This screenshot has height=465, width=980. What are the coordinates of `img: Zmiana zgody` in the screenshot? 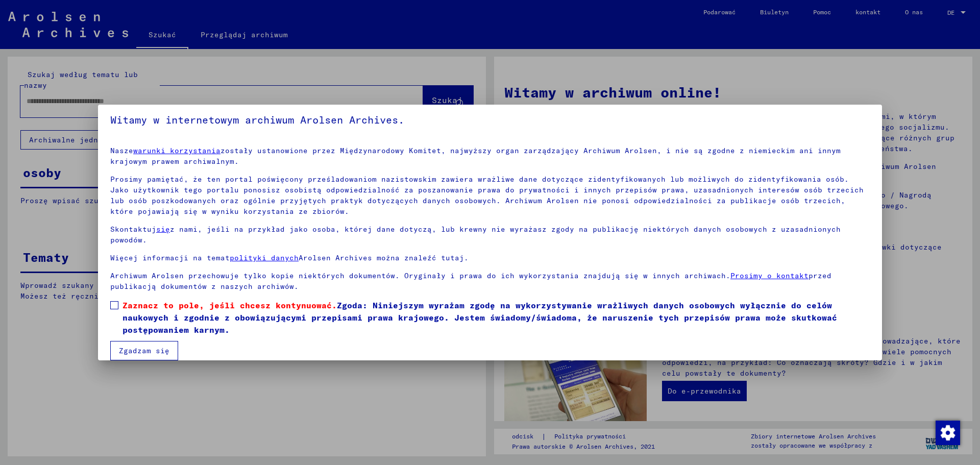 It's located at (948, 433).